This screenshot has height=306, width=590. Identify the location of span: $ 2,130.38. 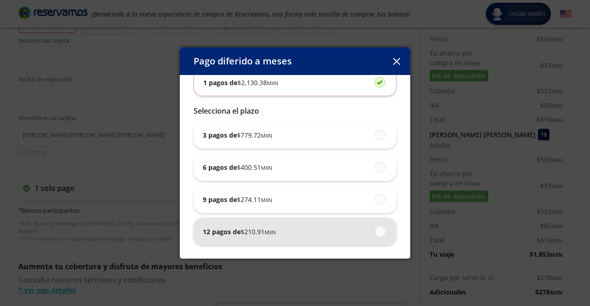
(258, 82).